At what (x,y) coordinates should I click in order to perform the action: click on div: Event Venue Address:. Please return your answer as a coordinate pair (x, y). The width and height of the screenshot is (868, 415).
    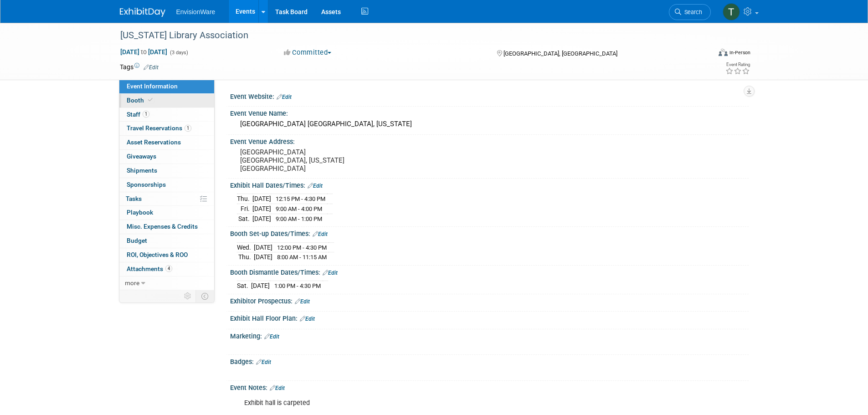
    Looking at the image, I should click on (489, 140).